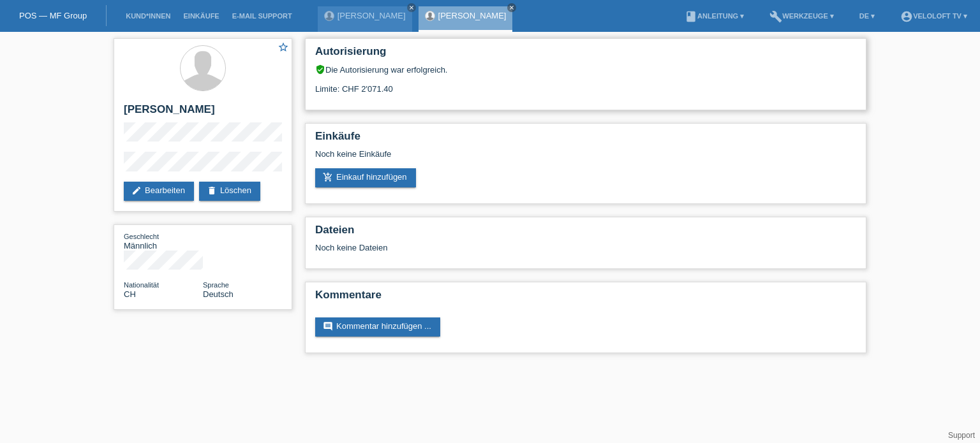 This screenshot has height=443, width=980. Describe the element at coordinates (933, 16) in the screenshot. I see `a: account_circleVeloLoft TV ▾` at that location.